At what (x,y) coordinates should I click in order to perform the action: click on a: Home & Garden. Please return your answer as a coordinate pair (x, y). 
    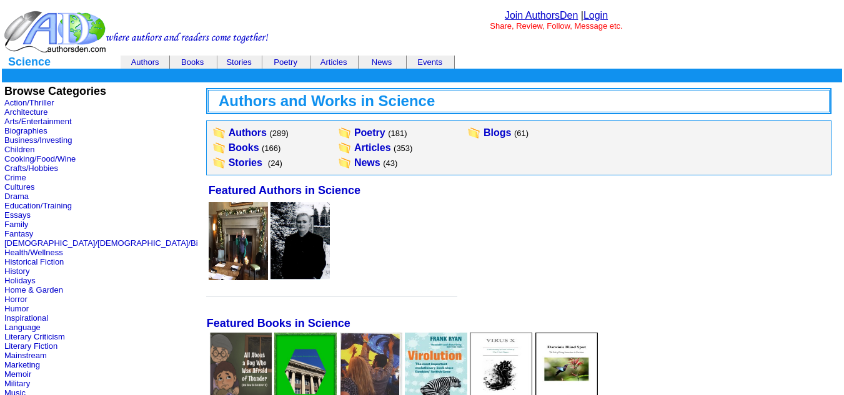
    Looking at the image, I should click on (34, 290).